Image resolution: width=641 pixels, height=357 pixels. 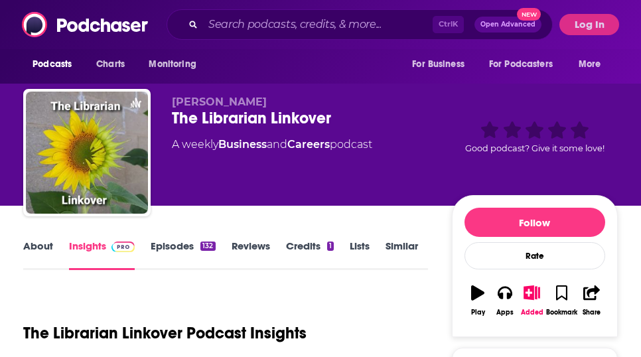 I want to click on span: Monitoring, so click(x=172, y=64).